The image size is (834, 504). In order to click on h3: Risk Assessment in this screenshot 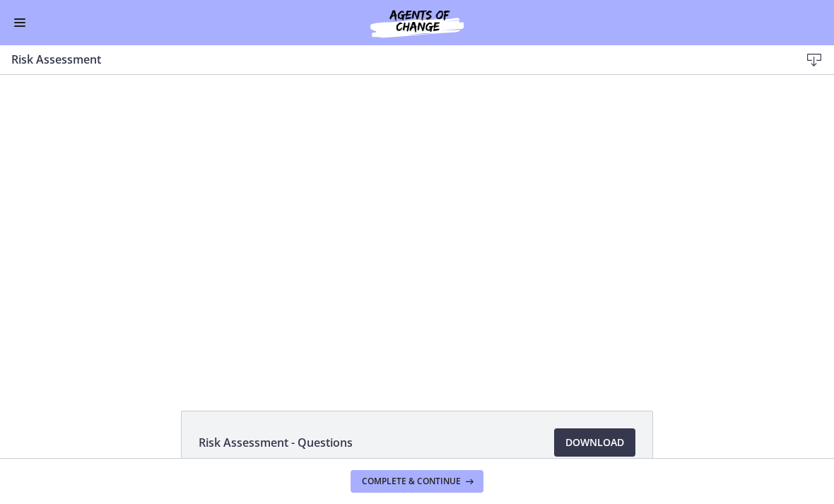, I will do `click(394, 60)`.